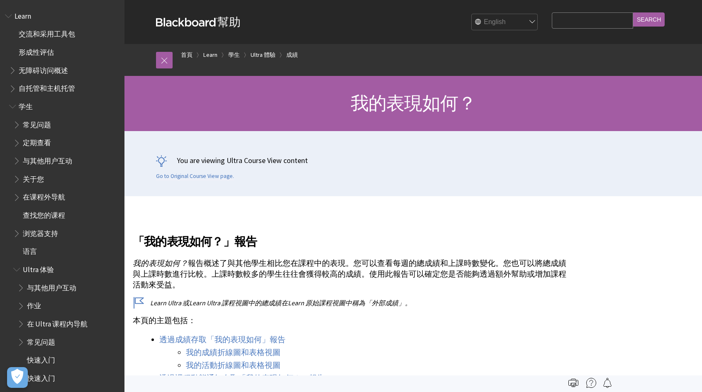  I want to click on font: 本頁的主題包括：, so click(164, 320).